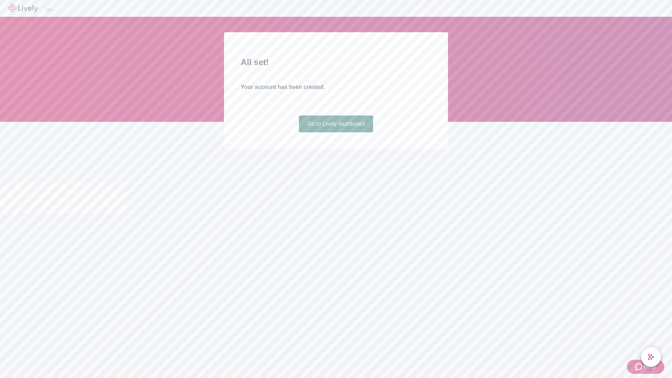 Image resolution: width=672 pixels, height=378 pixels. What do you see at coordinates (639, 367) in the screenshot?
I see `svg: Zendesk support icon` at bounding box center [639, 367].